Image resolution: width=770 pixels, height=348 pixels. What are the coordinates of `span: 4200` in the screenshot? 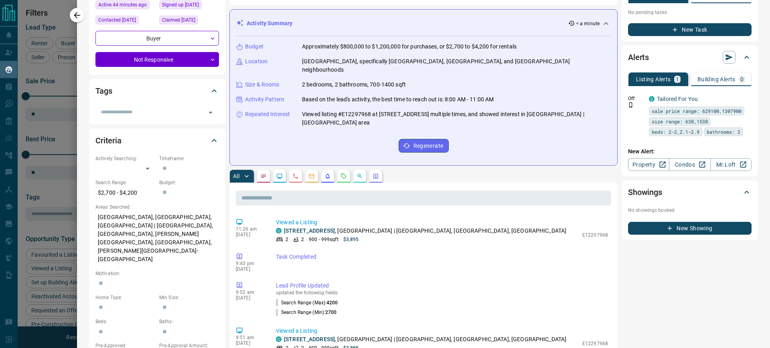 It's located at (332, 303).